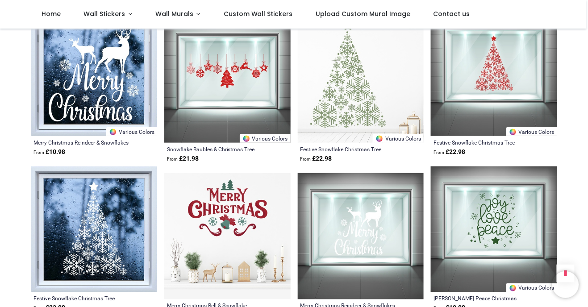 The image size is (588, 307). Describe the element at coordinates (258, 14) in the screenshot. I see `span: Custom Wall Stickers` at that location.